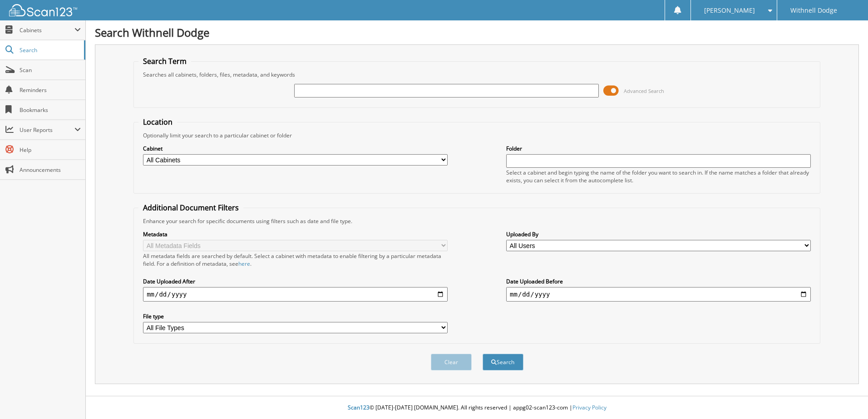  What do you see at coordinates (50, 150) in the screenshot?
I see `span: Help` at bounding box center [50, 150].